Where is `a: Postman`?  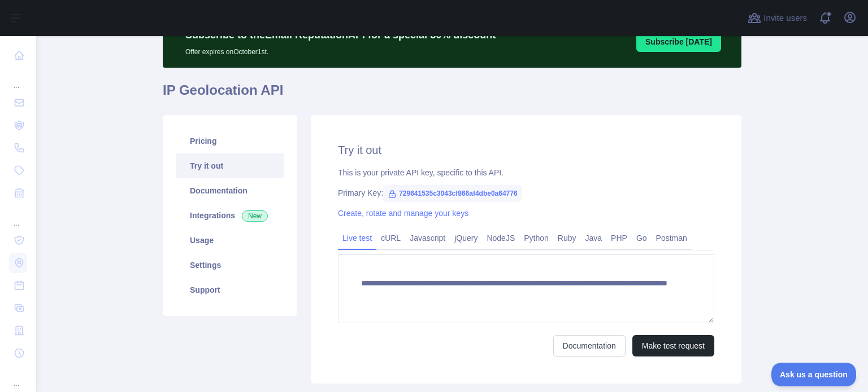
a: Postman is located at coordinates (671, 238).